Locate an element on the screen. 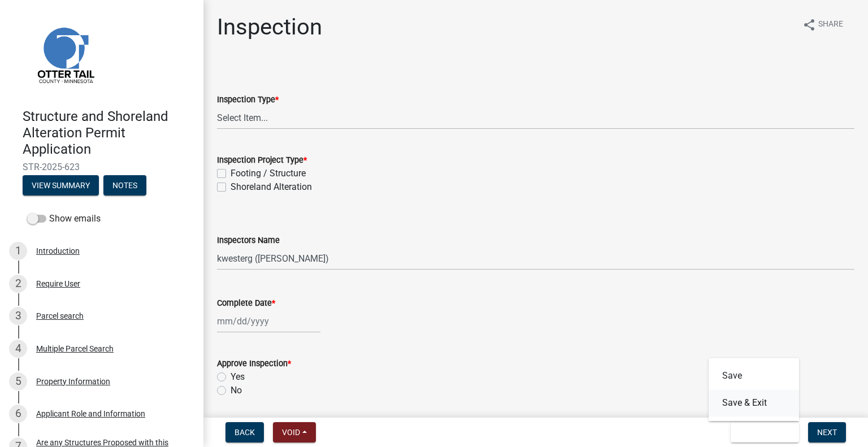 Image resolution: width=868 pixels, height=447 pixels. label: No is located at coordinates (236, 390).